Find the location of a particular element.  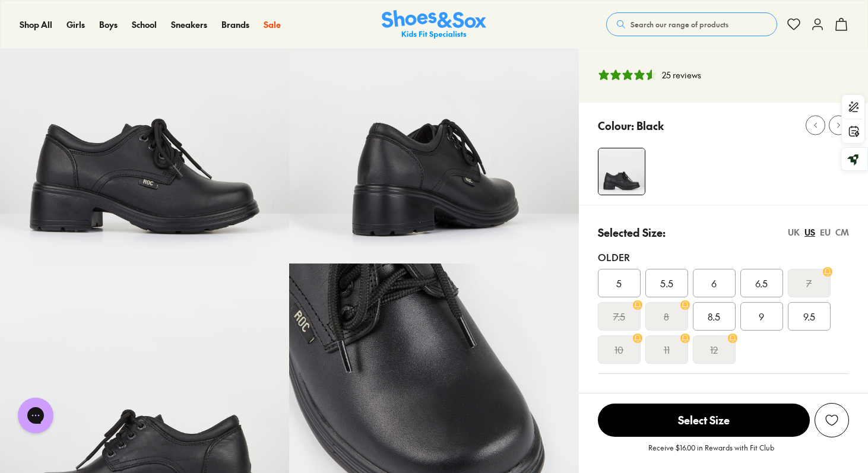

div: 25 reviews is located at coordinates (682, 75).